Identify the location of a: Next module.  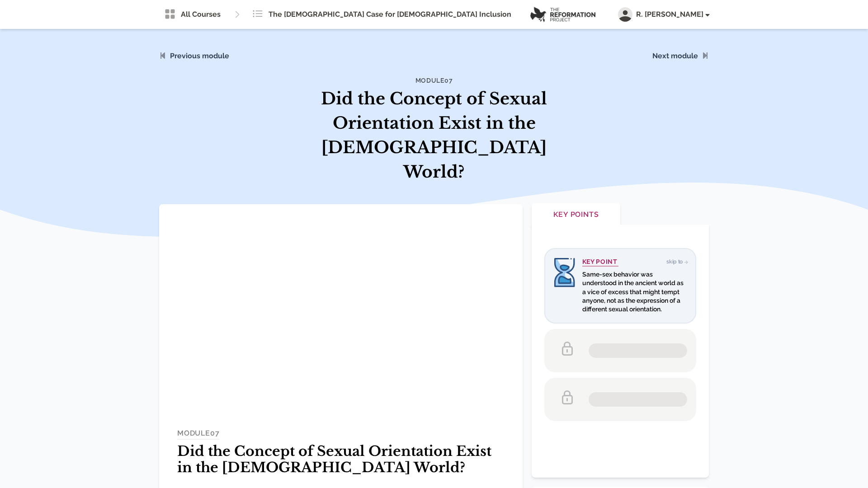
(675, 55).